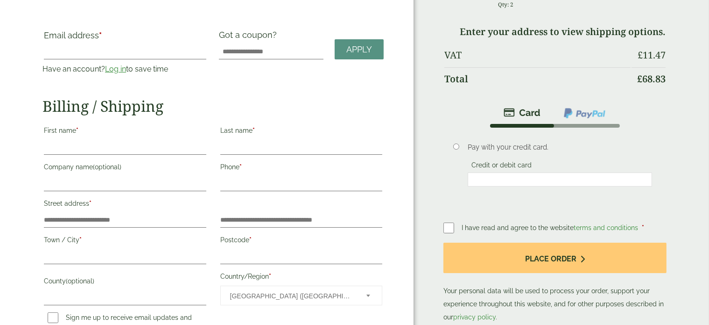 This screenshot has width=709, height=325. What do you see at coordinates (359, 49) in the screenshot?
I see `span: Apply` at bounding box center [359, 49].